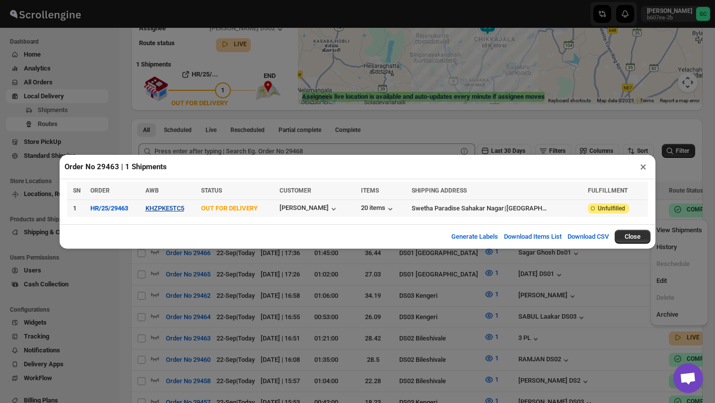 The width and height of the screenshot is (715, 403). I want to click on button: Download CSV, so click(588, 237).